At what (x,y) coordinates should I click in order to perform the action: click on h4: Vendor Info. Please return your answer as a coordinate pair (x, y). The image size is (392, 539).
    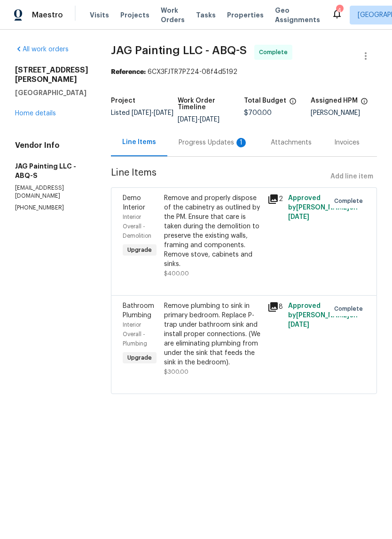
    Looking at the image, I should click on (52, 146).